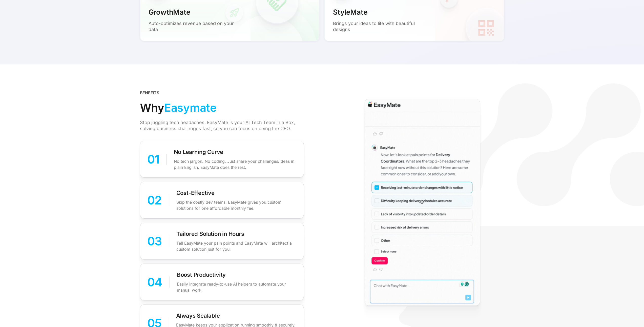 This screenshot has height=327, width=644. Describe the element at coordinates (235, 164) in the screenshot. I see `p: No tech jargon. No coding. Just share your challenges/ideas in plain English. EasyMate does the r...` at that location.